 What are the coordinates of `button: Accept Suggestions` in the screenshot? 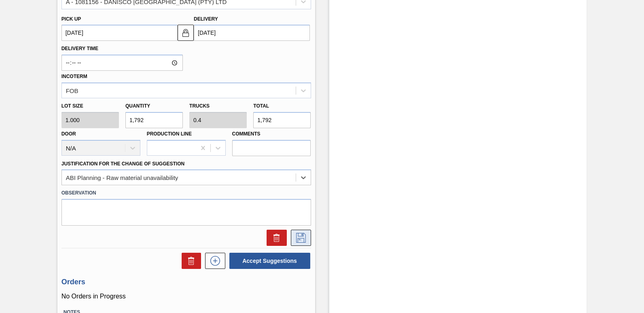 It's located at (270, 261).